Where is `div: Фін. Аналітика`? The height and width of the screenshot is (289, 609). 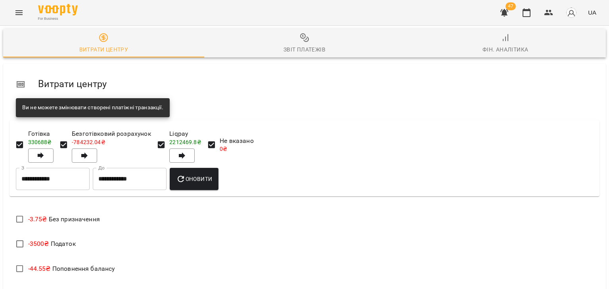 div: Фін. Аналітика is located at coordinates (505, 50).